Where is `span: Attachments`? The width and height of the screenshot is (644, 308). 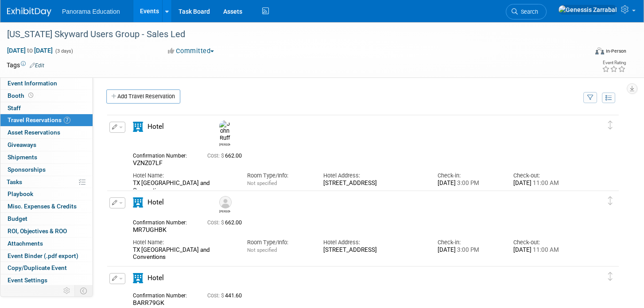 span: Attachments is located at coordinates (26, 244).